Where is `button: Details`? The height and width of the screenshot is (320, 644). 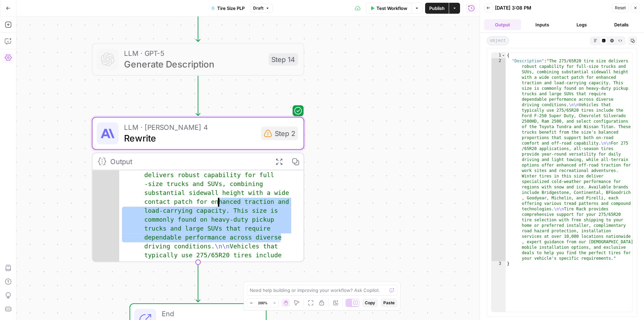
button: Details is located at coordinates (621, 24).